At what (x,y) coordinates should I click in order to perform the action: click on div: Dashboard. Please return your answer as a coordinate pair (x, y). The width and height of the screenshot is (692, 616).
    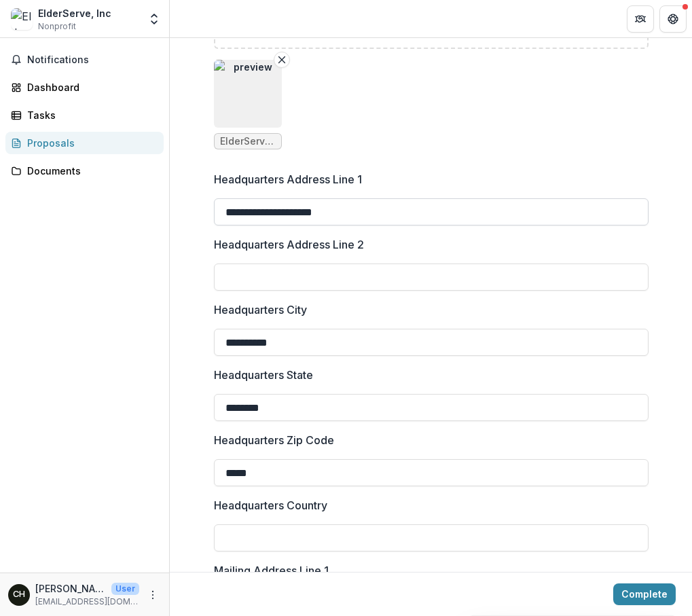
    Looking at the image, I should click on (90, 87).